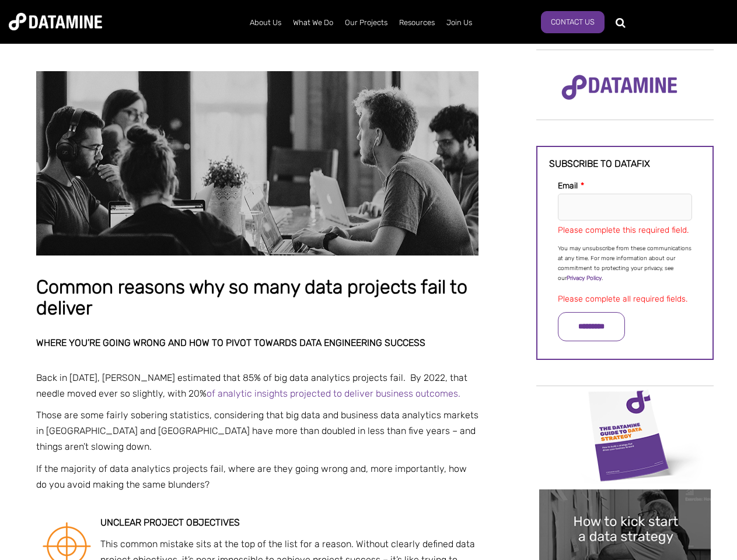 The height and width of the screenshot is (560, 737). Describe the element at coordinates (265, 22) in the screenshot. I see `a: About Us` at that location.